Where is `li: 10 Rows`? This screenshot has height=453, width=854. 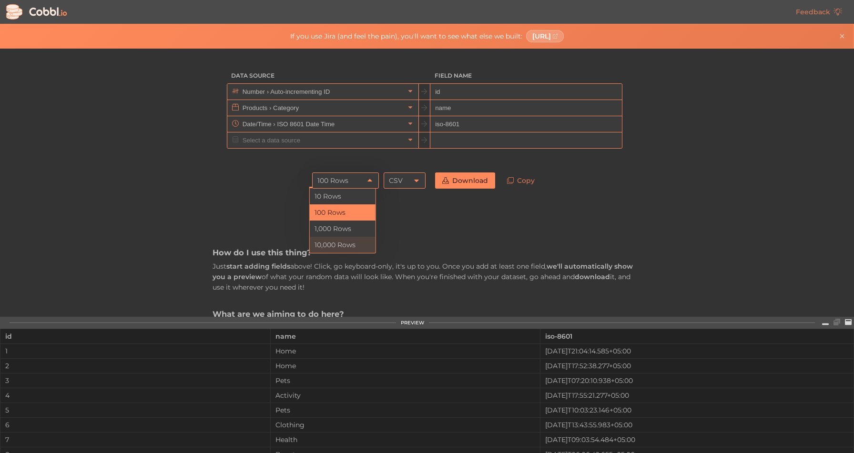
li: 10 Rows is located at coordinates (343, 196).